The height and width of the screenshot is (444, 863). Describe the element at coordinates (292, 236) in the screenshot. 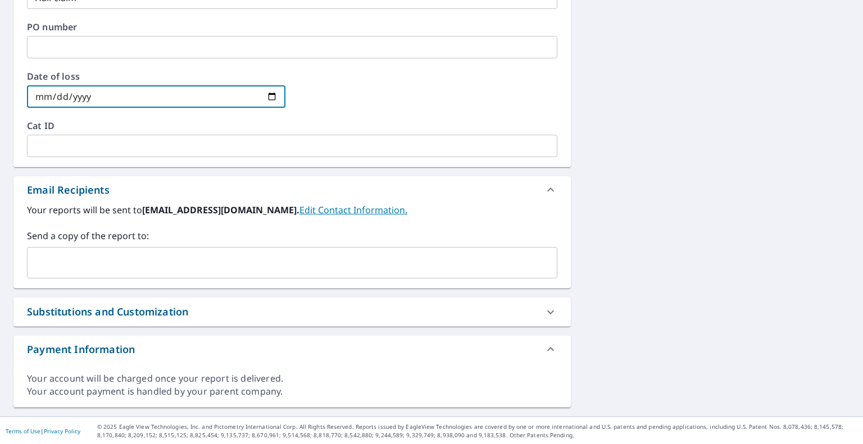

I see `label: Send a copy of the report to:` at that location.